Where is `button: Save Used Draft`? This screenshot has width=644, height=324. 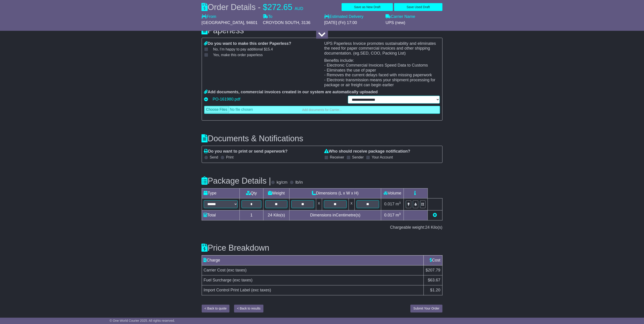 button: Save Used Draft is located at coordinates (418, 7).